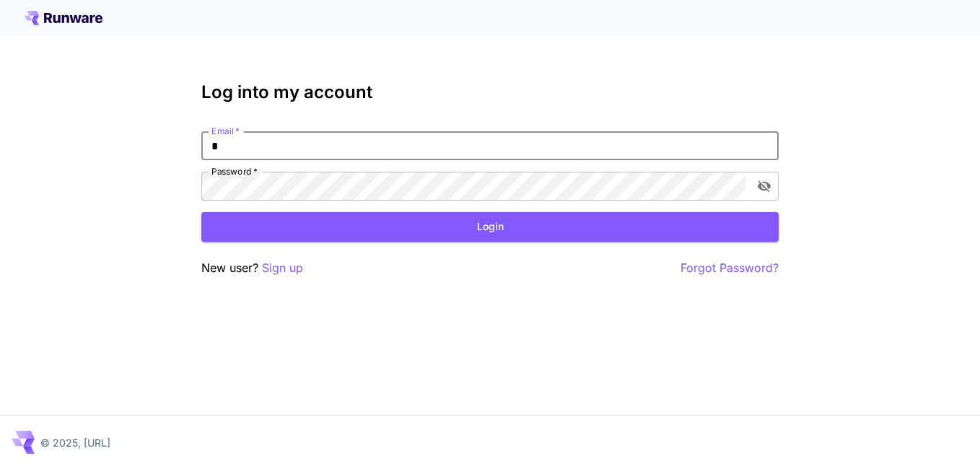 The image size is (980, 469). I want to click on h3: Log into my account, so click(490, 92).